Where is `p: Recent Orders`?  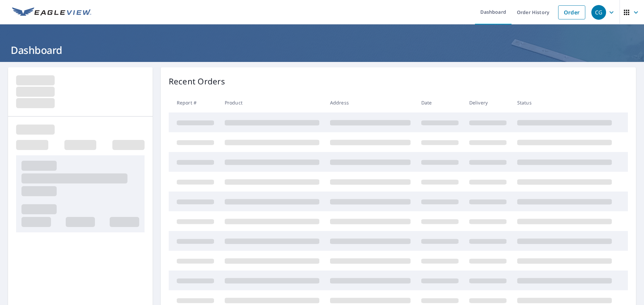
p: Recent Orders is located at coordinates (197, 81).